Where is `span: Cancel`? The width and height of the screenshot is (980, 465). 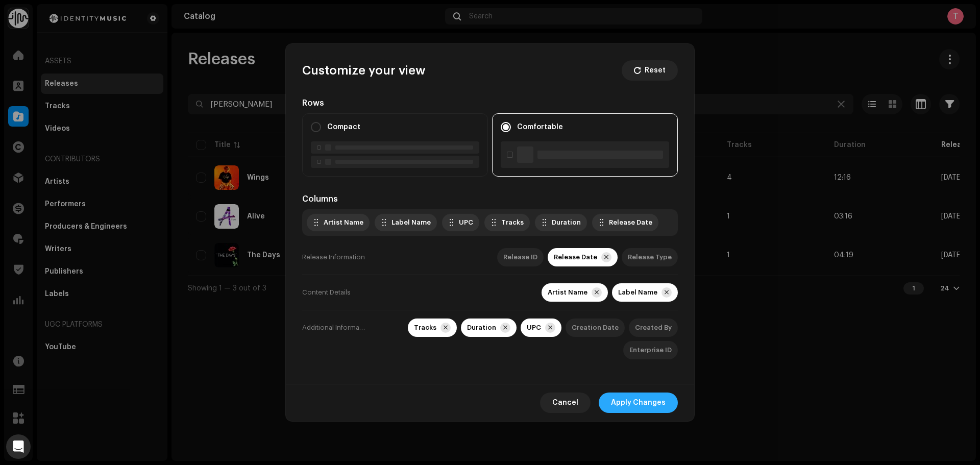 span: Cancel is located at coordinates (565, 402).